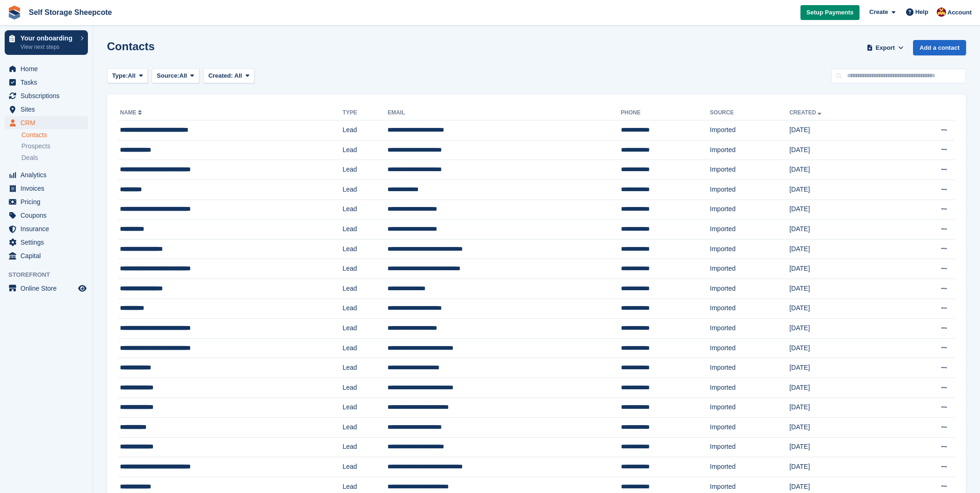 Image resolution: width=980 pixels, height=493 pixels. What do you see at coordinates (30, 158) in the screenshot?
I see `span: Deals` at bounding box center [30, 158].